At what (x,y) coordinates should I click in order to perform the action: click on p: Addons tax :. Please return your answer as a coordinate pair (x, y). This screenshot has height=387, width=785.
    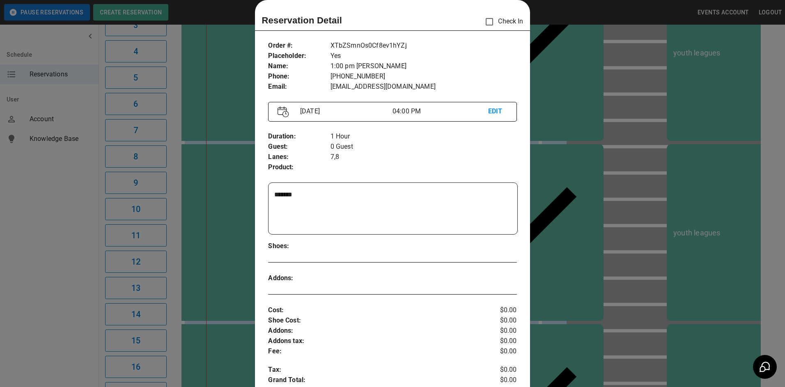
    Looking at the image, I should click on (372, 341).